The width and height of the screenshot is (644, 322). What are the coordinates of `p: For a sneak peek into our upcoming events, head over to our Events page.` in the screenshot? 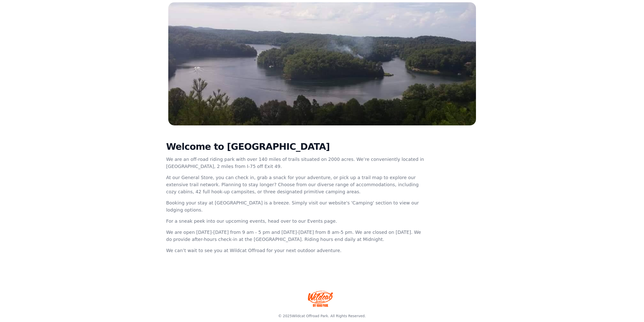 It's located at (296, 221).